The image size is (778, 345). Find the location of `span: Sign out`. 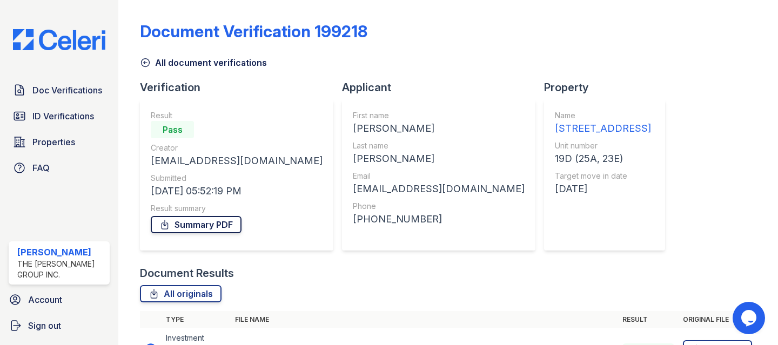

span: Sign out is located at coordinates (44, 326).